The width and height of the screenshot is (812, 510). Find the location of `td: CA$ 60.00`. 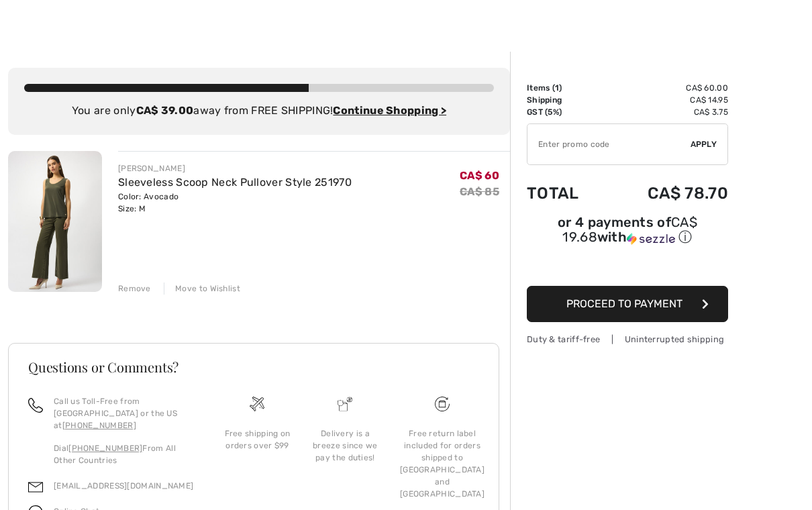

td: CA$ 60.00 is located at coordinates (667, 88).